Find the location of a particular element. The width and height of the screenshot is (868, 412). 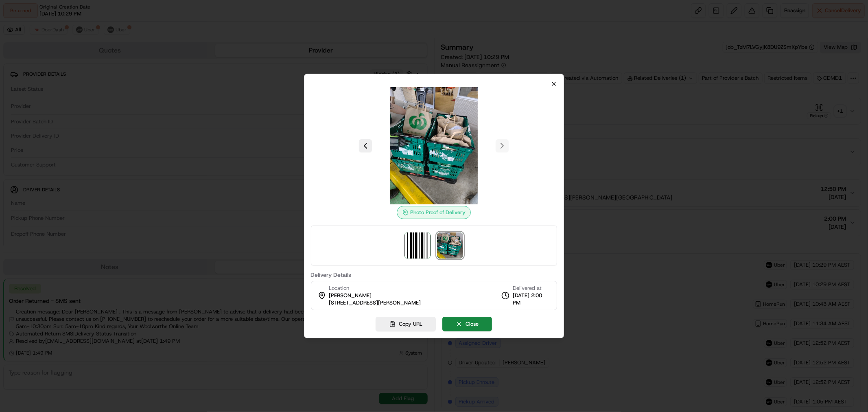

img: barcode_scan_on_pickup image is located at coordinates (417, 246).